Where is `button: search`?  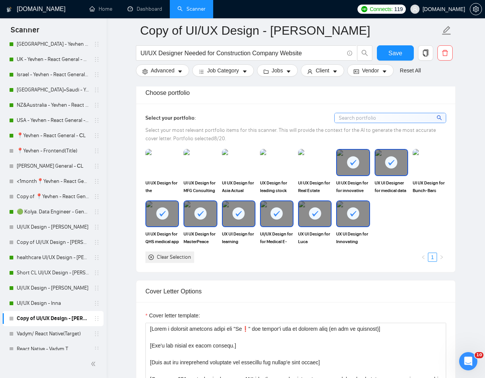
button: search is located at coordinates (365, 53).